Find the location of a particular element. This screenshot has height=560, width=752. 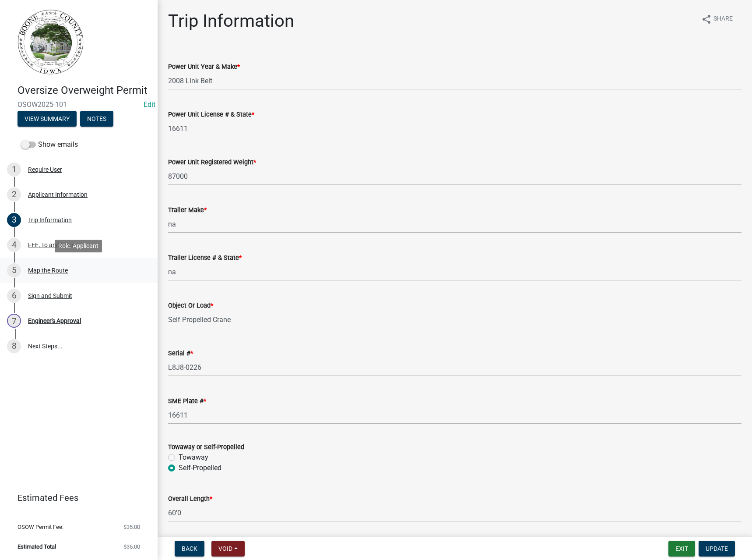

div: Trip Information is located at coordinates (50, 220).